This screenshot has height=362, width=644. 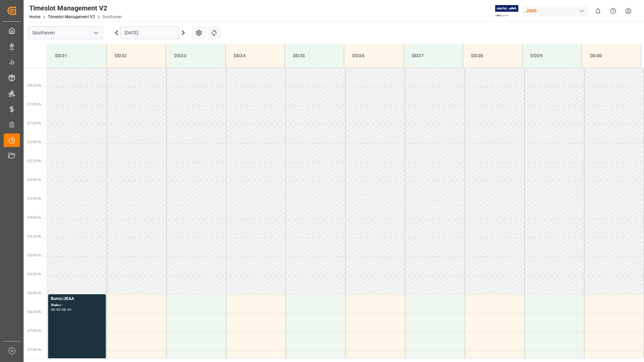 What do you see at coordinates (254, 56) in the screenshot?
I see `div: DD34` at bounding box center [254, 56].